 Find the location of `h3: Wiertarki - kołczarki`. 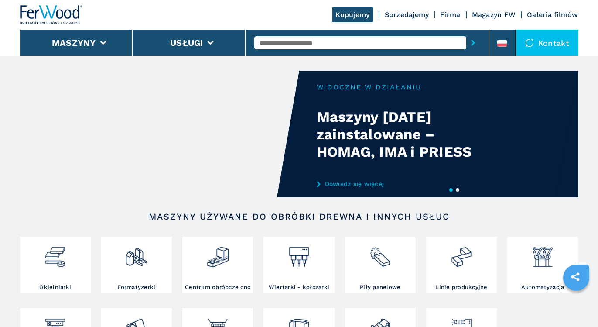

h3: Wiertarki - kołczarki is located at coordinates (299, 287).